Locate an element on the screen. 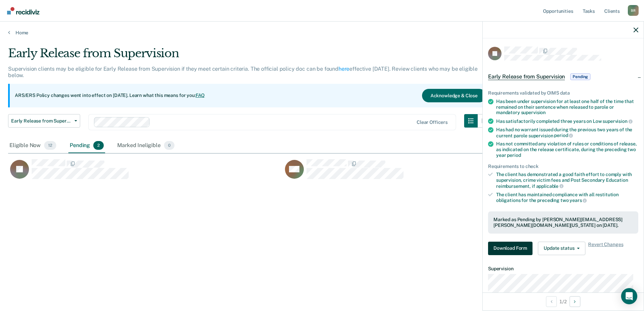 The width and height of the screenshot is (644, 311). a: Home is located at coordinates (322, 33).